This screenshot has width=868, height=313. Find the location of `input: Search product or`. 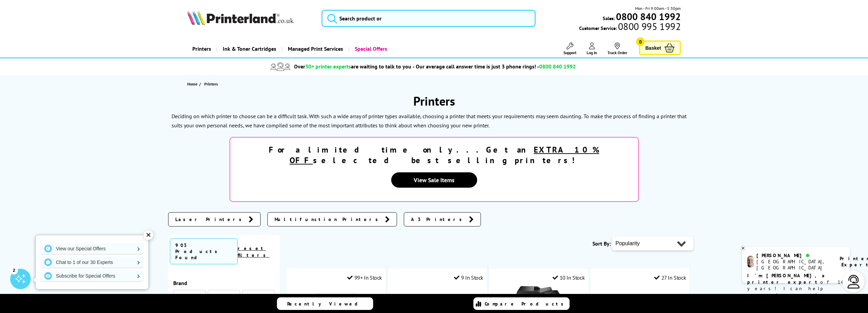

input: Search product or is located at coordinates (429, 19).